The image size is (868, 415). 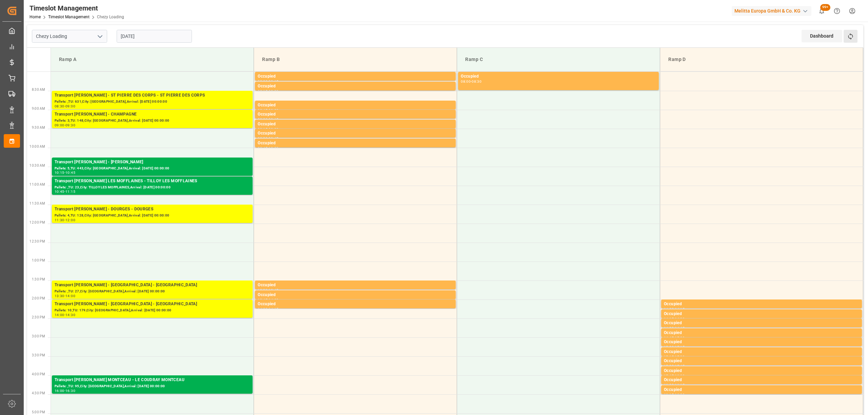 What do you see at coordinates (69, 17) in the screenshot?
I see `a: Timeslot Management` at bounding box center [69, 17].